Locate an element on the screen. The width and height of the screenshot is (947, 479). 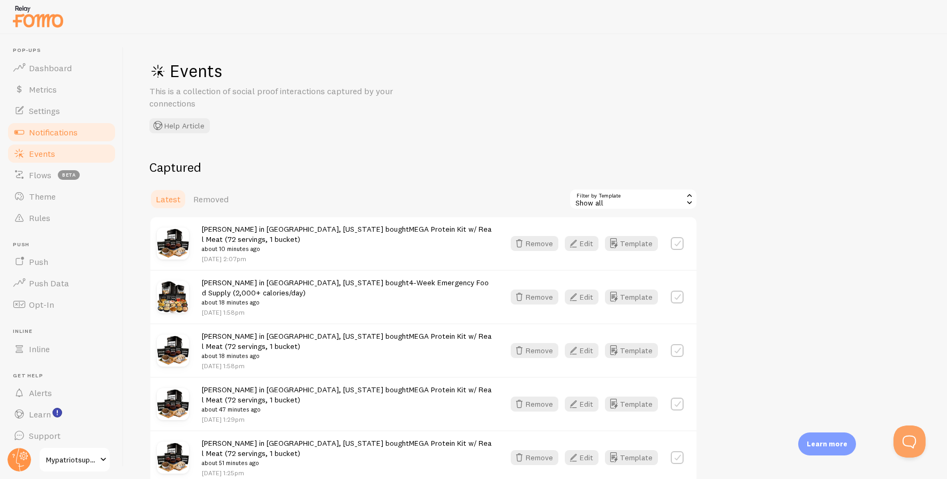
small: about 47 minutes ago is located at coordinates (346, 410).